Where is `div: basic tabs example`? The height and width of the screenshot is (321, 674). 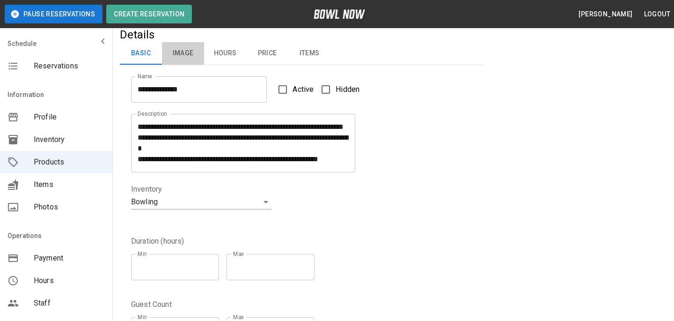
div: basic tabs example is located at coordinates (302, 53).